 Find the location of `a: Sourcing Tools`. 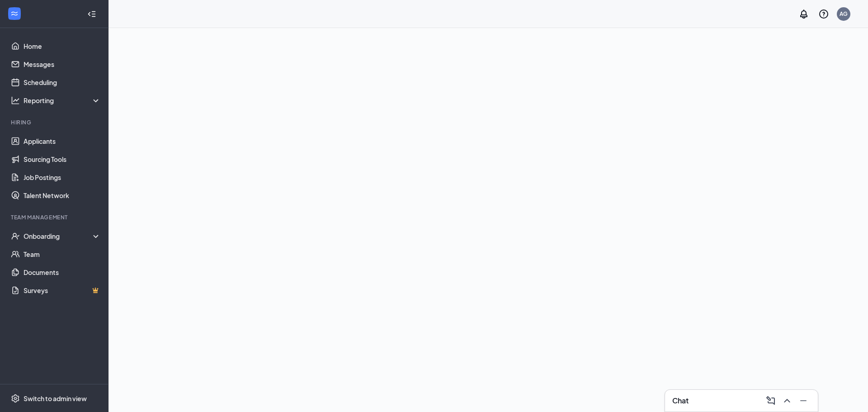

a: Sourcing Tools is located at coordinates (62, 159).